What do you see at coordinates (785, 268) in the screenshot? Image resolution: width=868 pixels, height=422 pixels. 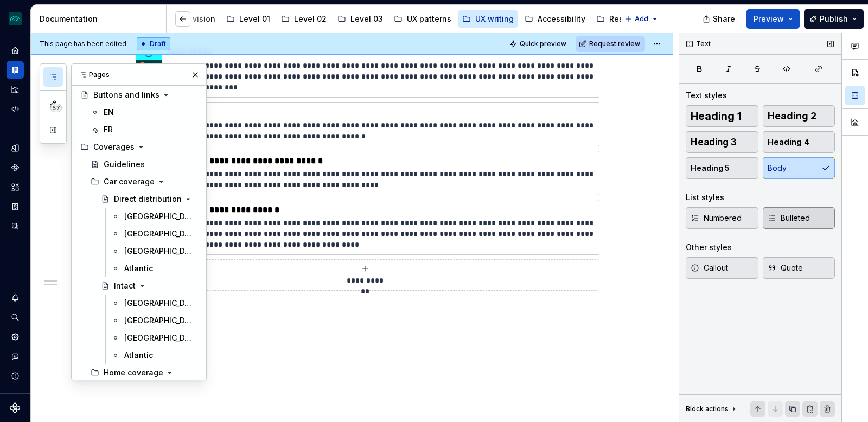 I see `span: Quote` at bounding box center [785, 268].